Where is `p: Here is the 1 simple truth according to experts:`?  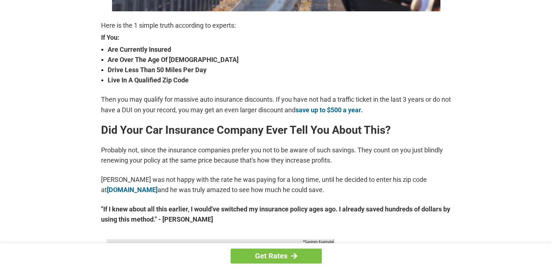
p: Here is the 1 simple truth according to experts: is located at coordinates (276, 26).